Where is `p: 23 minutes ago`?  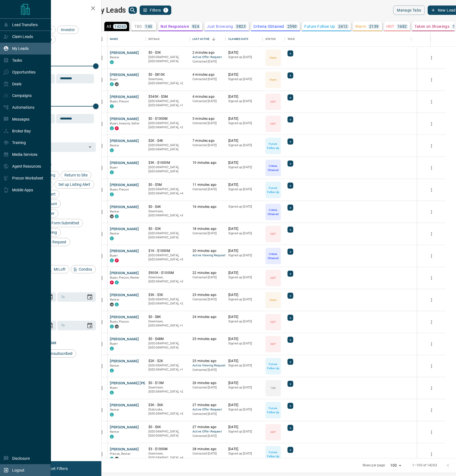
p: 23 minutes ago is located at coordinates (208, 295).